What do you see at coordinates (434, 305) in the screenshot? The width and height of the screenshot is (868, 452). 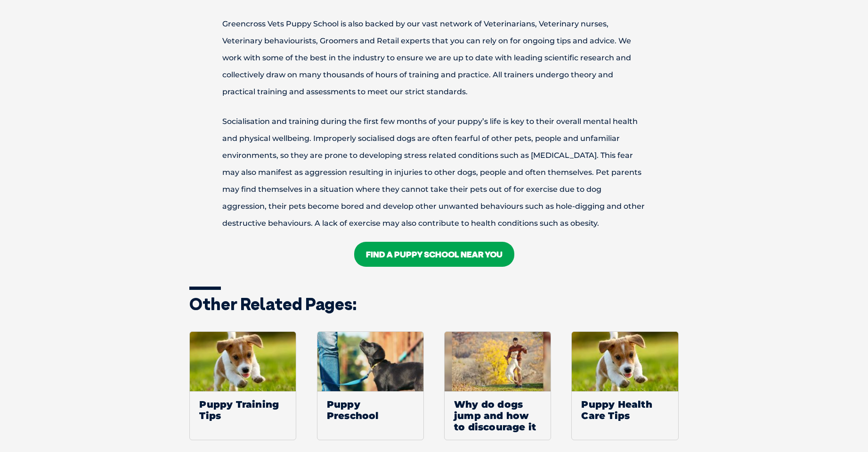 I see `h3: Other related pages:` at bounding box center [434, 305].